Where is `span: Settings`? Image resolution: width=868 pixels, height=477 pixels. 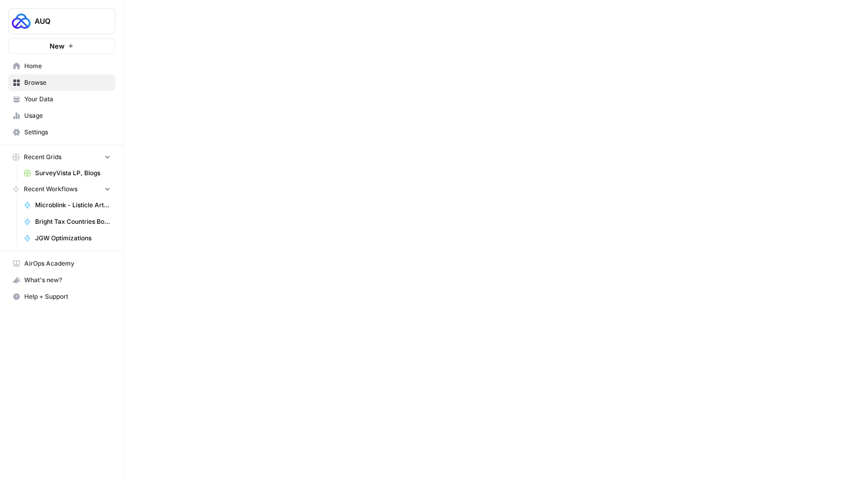 span: Settings is located at coordinates (67, 132).